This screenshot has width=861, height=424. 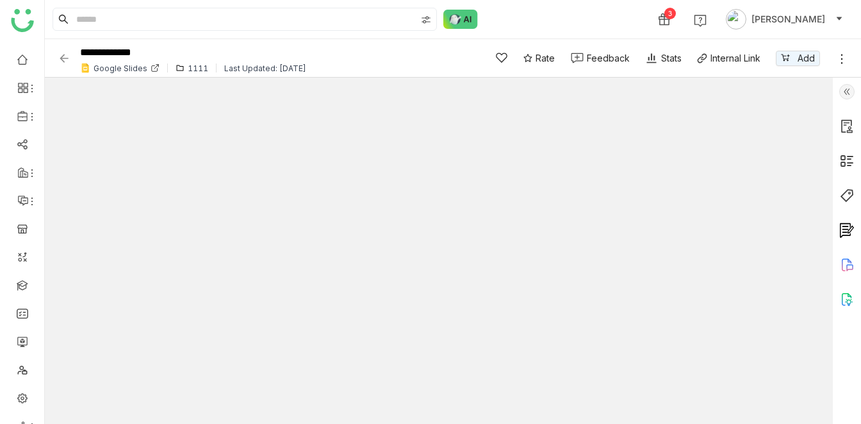 What do you see at coordinates (180, 68) in the screenshot?
I see `img: folder.svg` at bounding box center [180, 68].